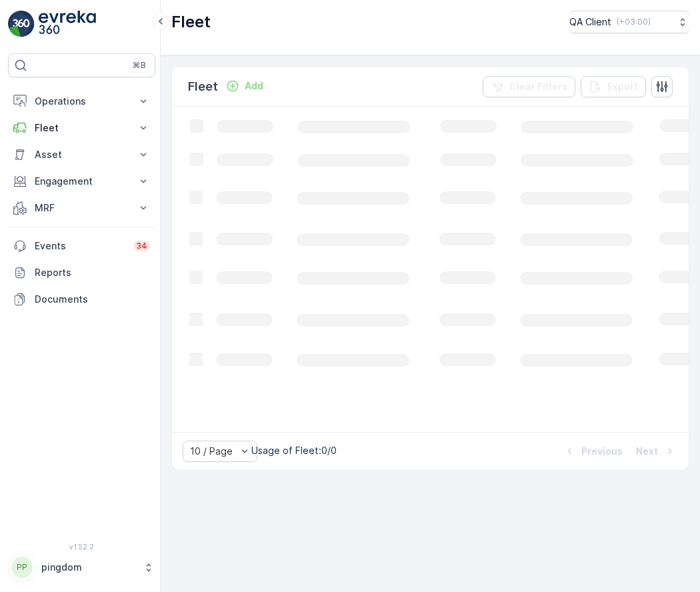  What do you see at coordinates (538, 87) in the screenshot?
I see `p: Clear Filters` at bounding box center [538, 87].